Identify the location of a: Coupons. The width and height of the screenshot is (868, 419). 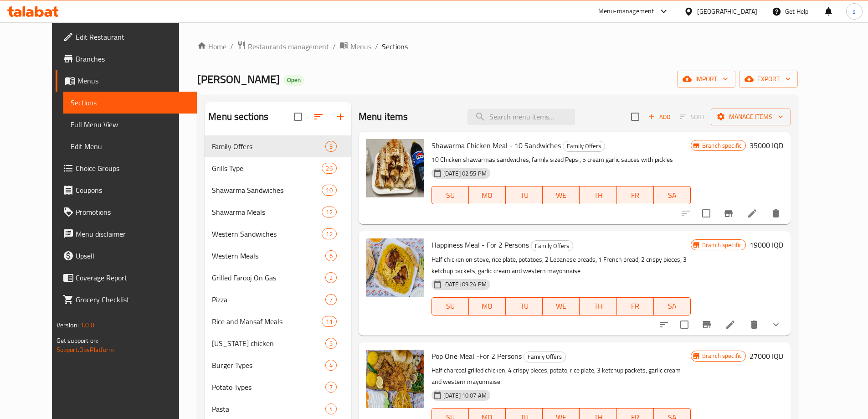
(126, 190).